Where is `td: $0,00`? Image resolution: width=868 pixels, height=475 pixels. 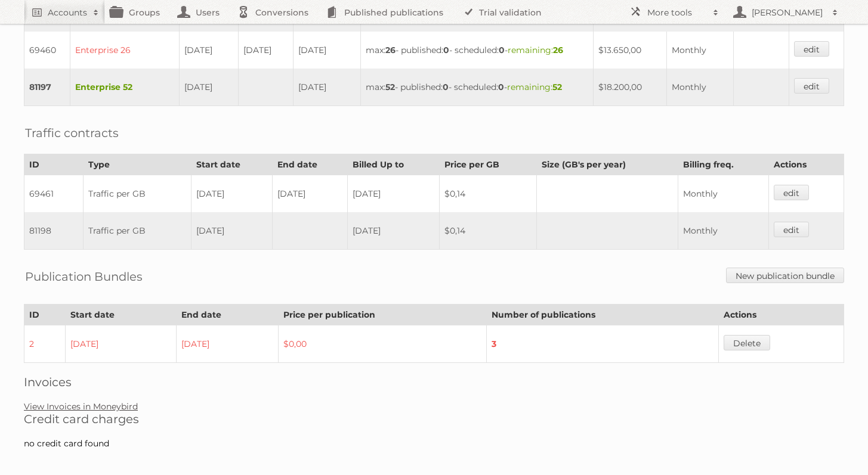
td: $0,00 is located at coordinates (382, 344).